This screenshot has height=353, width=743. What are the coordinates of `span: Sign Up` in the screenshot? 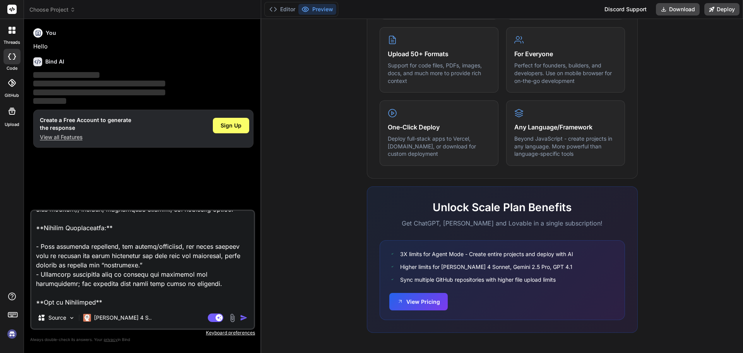 It's located at (231, 125).